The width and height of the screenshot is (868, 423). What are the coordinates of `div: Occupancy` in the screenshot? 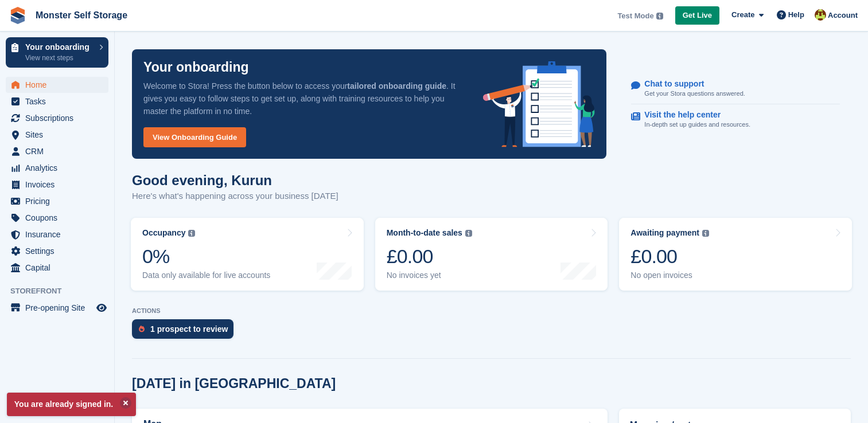 It's located at (163, 233).